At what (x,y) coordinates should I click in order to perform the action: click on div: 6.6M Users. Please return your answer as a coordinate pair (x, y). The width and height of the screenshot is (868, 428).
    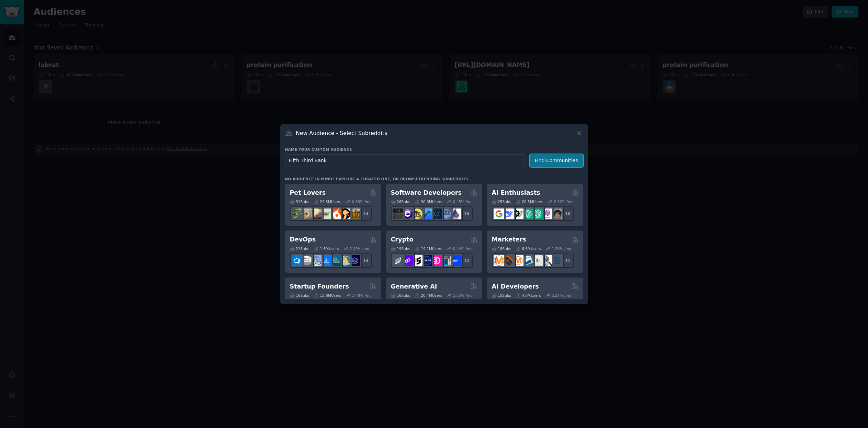
    Looking at the image, I should click on (528, 249).